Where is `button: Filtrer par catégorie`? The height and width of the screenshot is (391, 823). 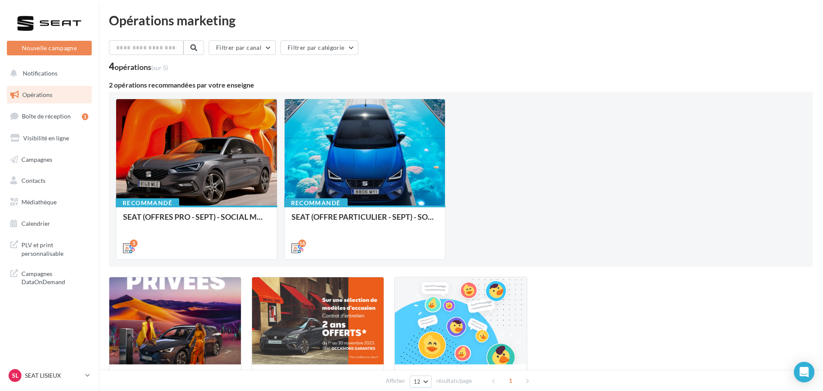
button: Filtrer par catégorie is located at coordinates (319, 48).